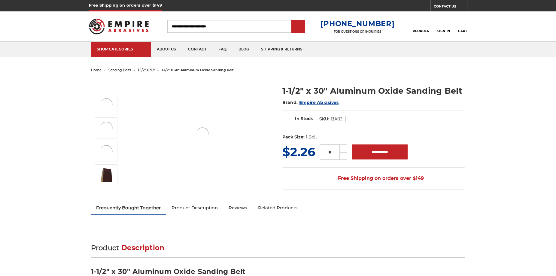 The width and height of the screenshot is (556, 276). I want to click on a: shipping & returns, so click(282, 49).